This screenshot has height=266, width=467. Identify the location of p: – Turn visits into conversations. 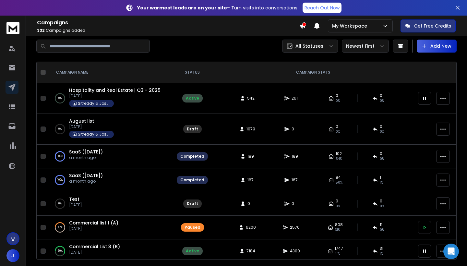
(217, 8).